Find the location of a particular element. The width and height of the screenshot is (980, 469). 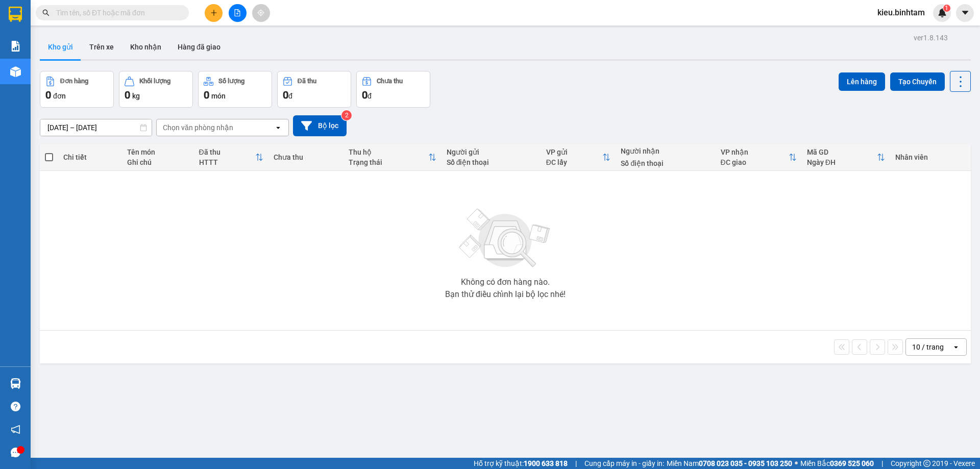

div: Ngày ĐH is located at coordinates (842, 162).